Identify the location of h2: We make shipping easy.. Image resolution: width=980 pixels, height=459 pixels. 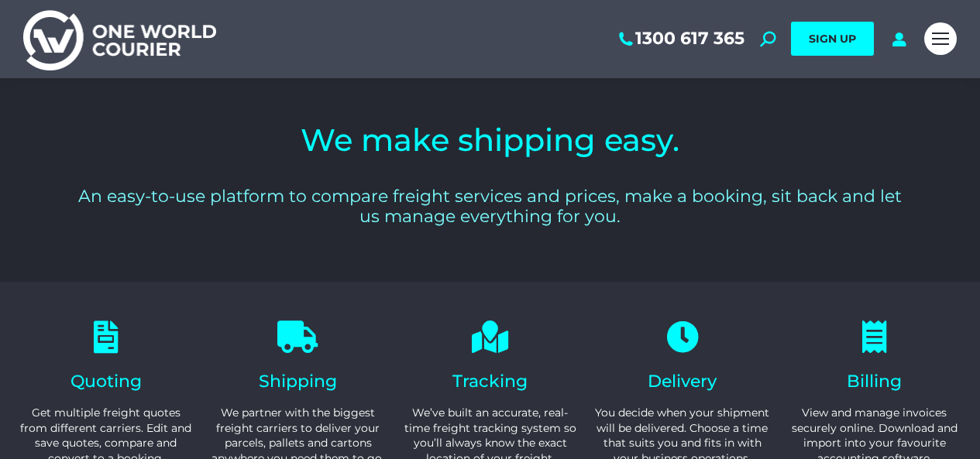
(490, 140).